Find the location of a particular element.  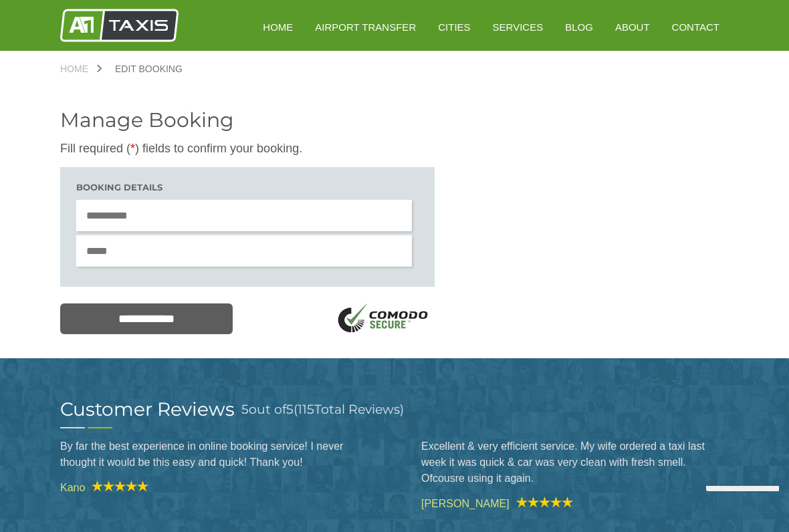

a: Blog is located at coordinates (579, 27).